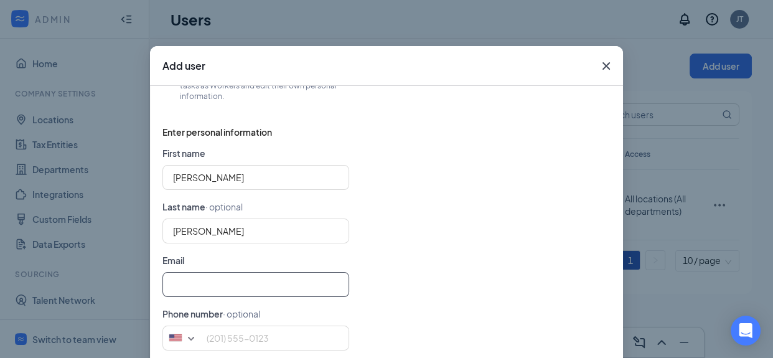  What do you see at coordinates (256, 338) in the screenshot?
I see `input: (201) 555-0123` at bounding box center [256, 338].